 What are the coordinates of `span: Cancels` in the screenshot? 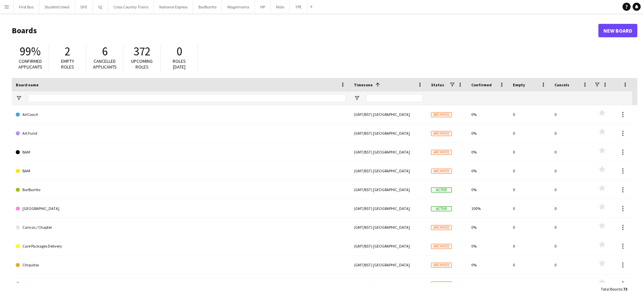 It's located at (562, 85).